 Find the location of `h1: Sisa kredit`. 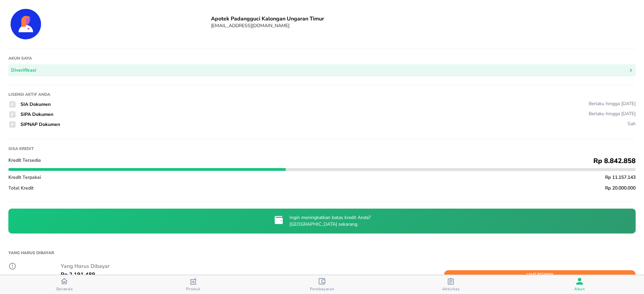

h1: Sisa kredit is located at coordinates (322, 149).